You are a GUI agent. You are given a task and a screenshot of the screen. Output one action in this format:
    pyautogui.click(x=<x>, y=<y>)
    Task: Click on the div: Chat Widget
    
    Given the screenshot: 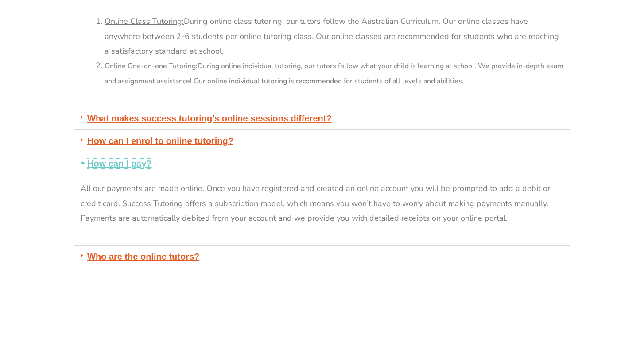 What is the action you would take?
    pyautogui.click(x=568, y=293)
    